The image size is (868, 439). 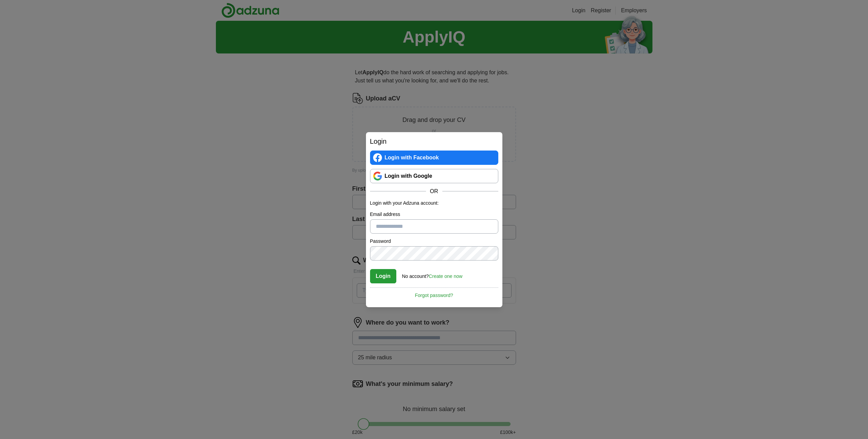 I want to click on a: Login with Facebook, so click(x=434, y=158).